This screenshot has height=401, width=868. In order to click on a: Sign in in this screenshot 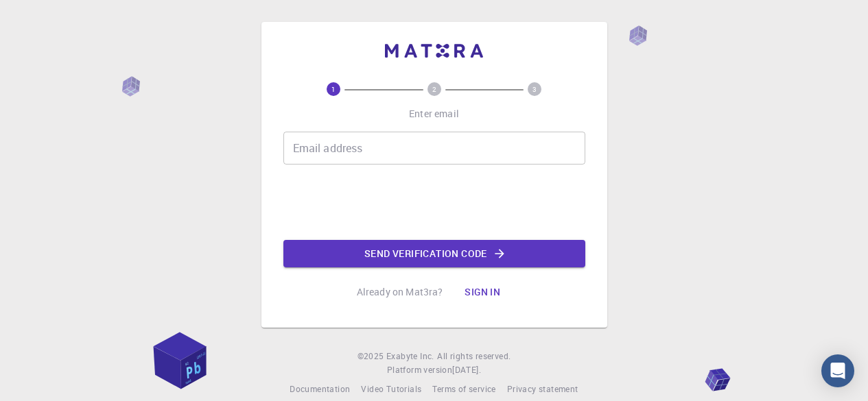, I will do `click(482, 292)`.